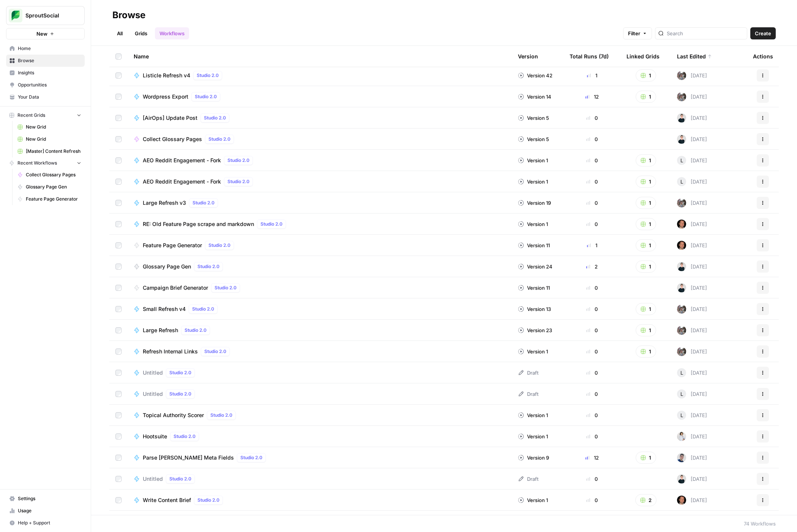 This screenshot has width=797, height=532. What do you see at coordinates (705, 33) in the screenshot?
I see `input: Search` at bounding box center [705, 33].